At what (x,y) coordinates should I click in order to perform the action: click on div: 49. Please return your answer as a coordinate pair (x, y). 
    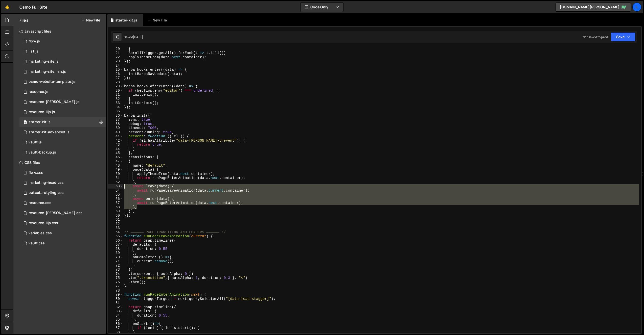
    Looking at the image, I should click on (115, 169).